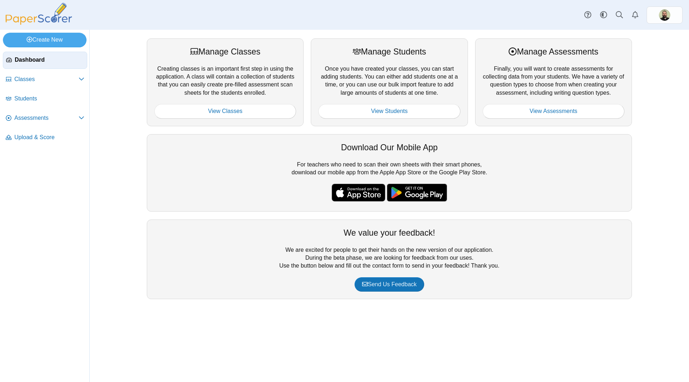 This screenshot has height=382, width=689. Describe the element at coordinates (49, 99) in the screenshot. I see `span: Students` at that location.